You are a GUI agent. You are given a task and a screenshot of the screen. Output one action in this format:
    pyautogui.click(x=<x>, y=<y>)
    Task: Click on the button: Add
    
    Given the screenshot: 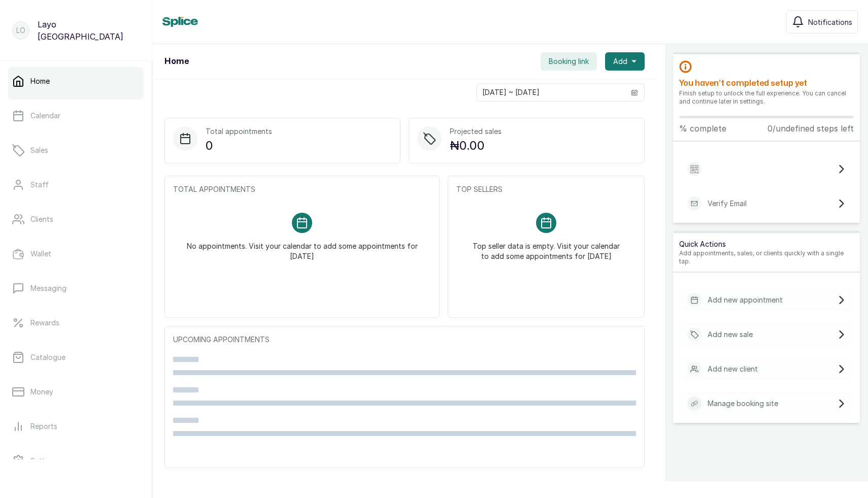 What is the action you would take?
    pyautogui.click(x=625, y=61)
    